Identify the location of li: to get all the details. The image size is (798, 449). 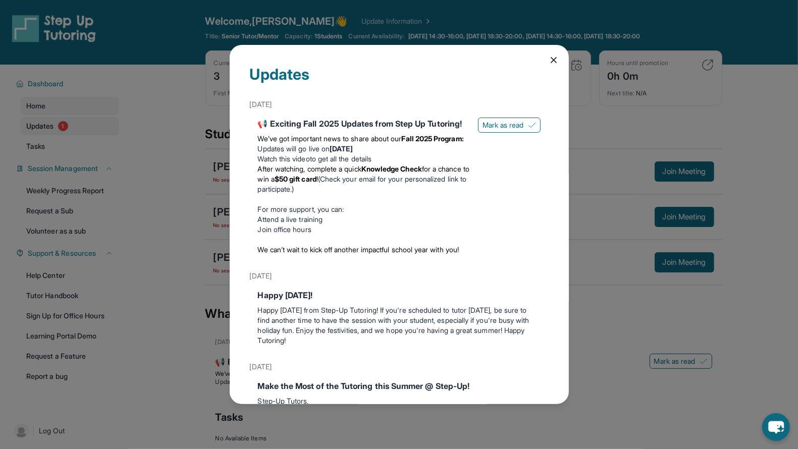
(364, 159).